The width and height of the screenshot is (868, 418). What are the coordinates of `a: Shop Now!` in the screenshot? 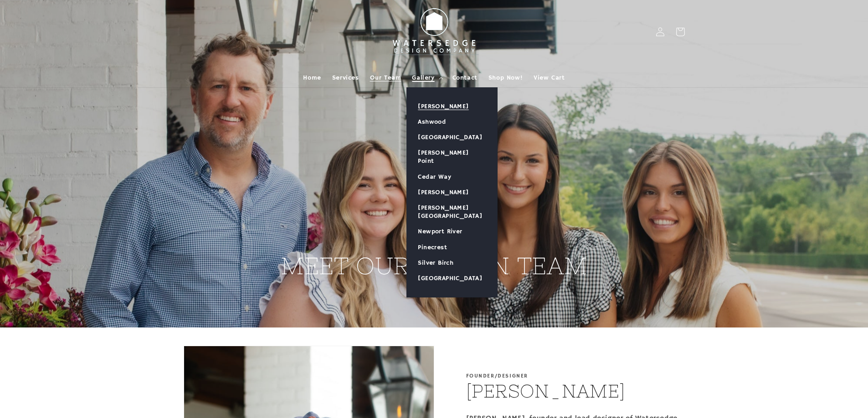 It's located at (505, 78).